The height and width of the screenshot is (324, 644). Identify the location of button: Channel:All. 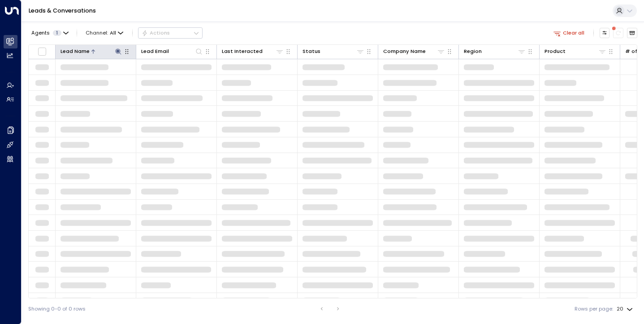
(104, 33).